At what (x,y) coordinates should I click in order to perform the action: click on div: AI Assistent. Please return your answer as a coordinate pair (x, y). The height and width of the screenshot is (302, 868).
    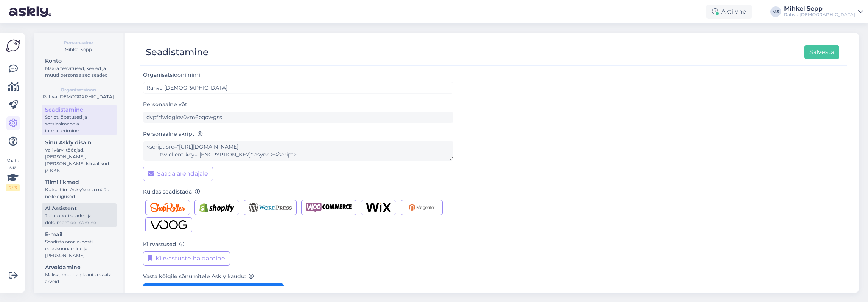
    Looking at the image, I should click on (79, 208).